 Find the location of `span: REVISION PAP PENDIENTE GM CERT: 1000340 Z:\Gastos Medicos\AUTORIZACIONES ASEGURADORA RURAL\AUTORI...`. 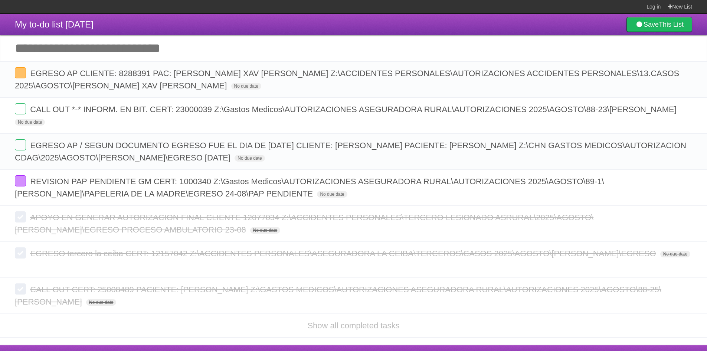

span: REVISION PAP PENDIENTE GM CERT: 1000340 Z:\Gastos Medicos\AUTORIZACIONES ASEGURADORA RURAL\AUTORI... is located at coordinates (310, 187).